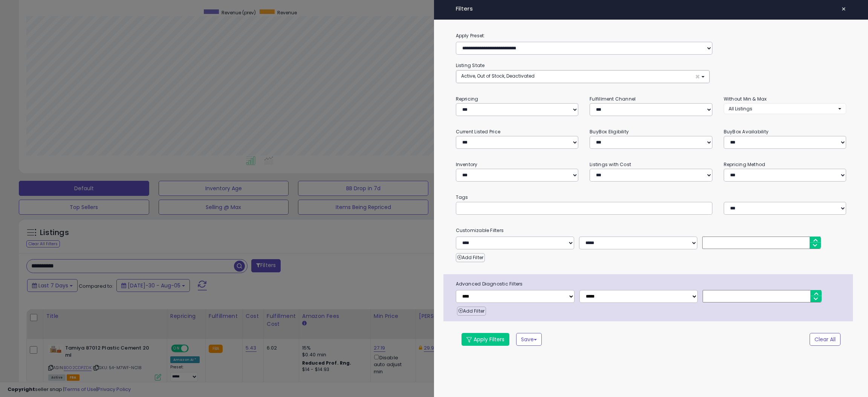 The image size is (868, 397). What do you see at coordinates (497, 76) in the screenshot?
I see `span: Active, Out of Stock, Deactivated` at bounding box center [497, 76].